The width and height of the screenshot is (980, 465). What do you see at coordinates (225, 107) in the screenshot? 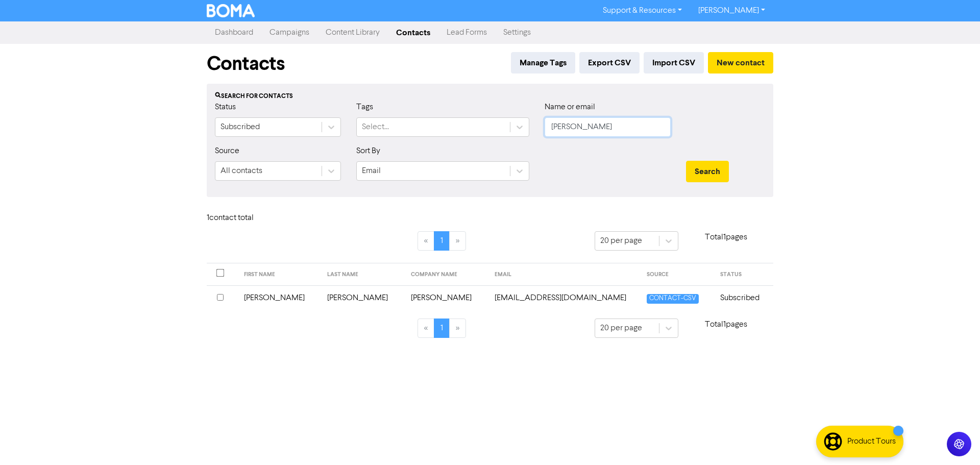
I see `label: Status` at bounding box center [225, 107].